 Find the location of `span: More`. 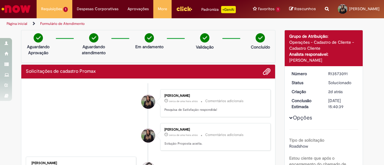

span: More is located at coordinates (162, 9).